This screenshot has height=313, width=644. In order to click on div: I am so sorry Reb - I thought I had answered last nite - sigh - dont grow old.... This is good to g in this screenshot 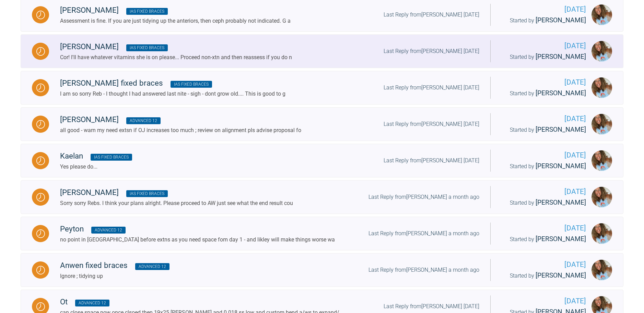, I will do `click(173, 94)`.